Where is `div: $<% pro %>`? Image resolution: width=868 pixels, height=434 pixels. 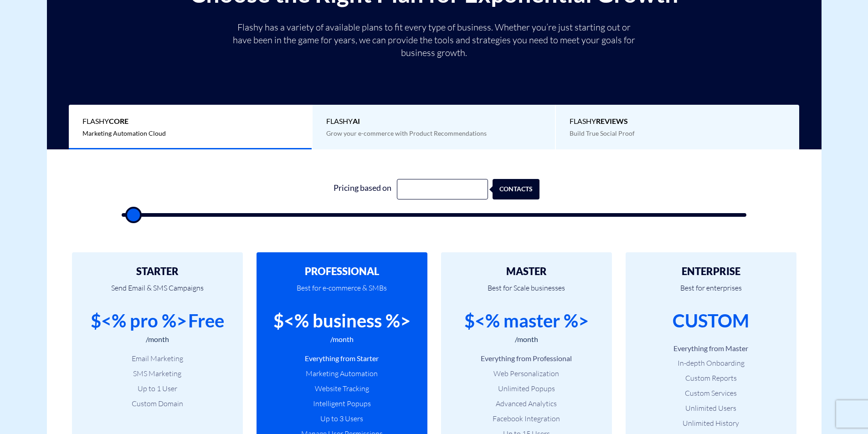
div: $<% pro %> is located at coordinates (139, 320).